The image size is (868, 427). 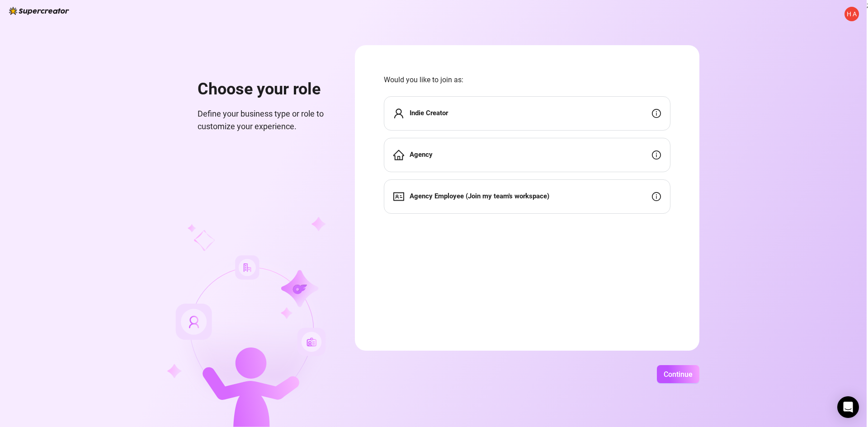 What do you see at coordinates (39, 11) in the screenshot?
I see `img: logo` at bounding box center [39, 11].